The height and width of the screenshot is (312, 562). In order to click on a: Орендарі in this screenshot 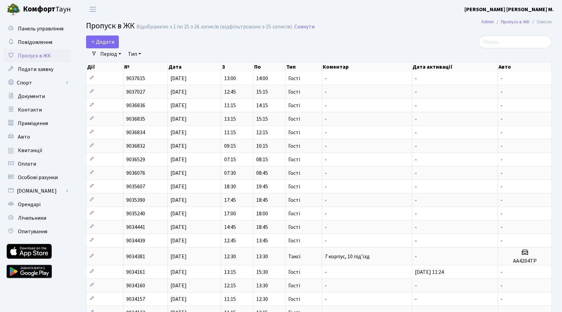, I will do `click(37, 204)`.